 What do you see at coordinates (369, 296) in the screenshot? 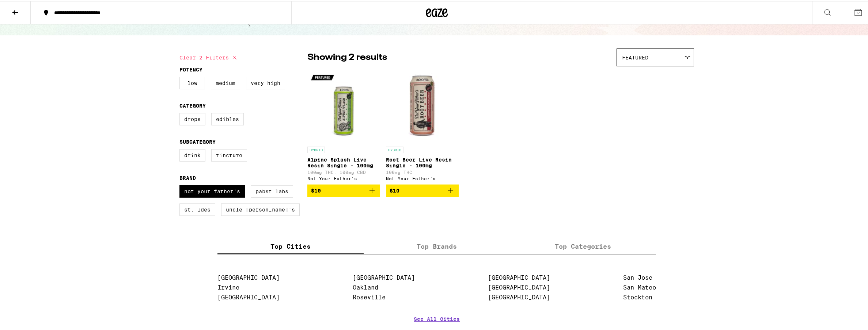
I see `a: Roseville` at bounding box center [369, 296].